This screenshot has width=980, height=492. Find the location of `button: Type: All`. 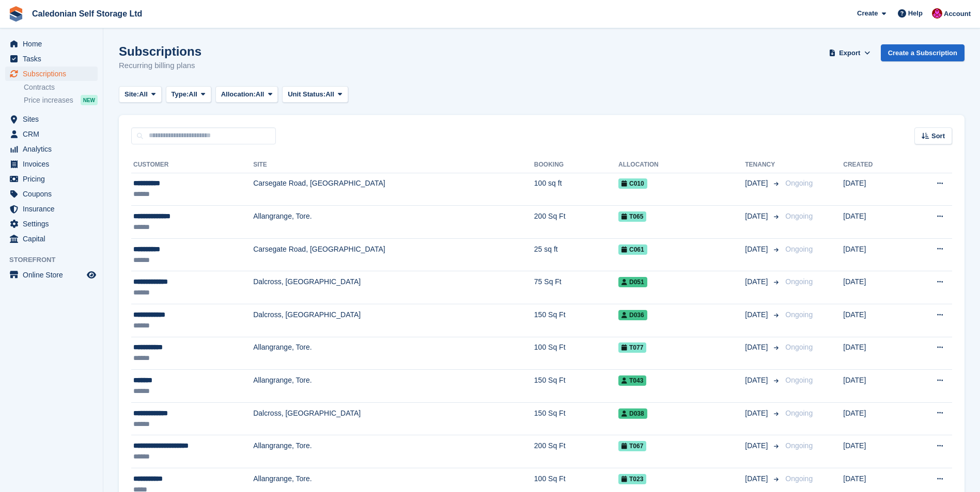

button: Type: All is located at coordinates (188, 95).